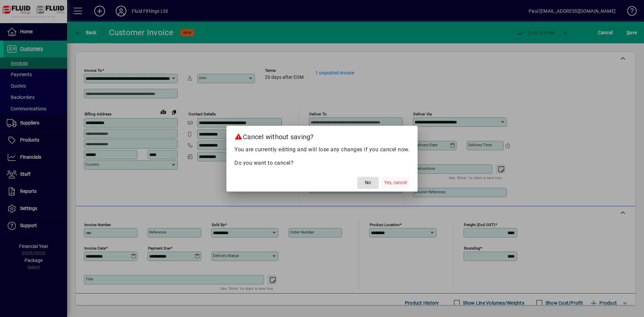  I want to click on span: No, so click(368, 183).